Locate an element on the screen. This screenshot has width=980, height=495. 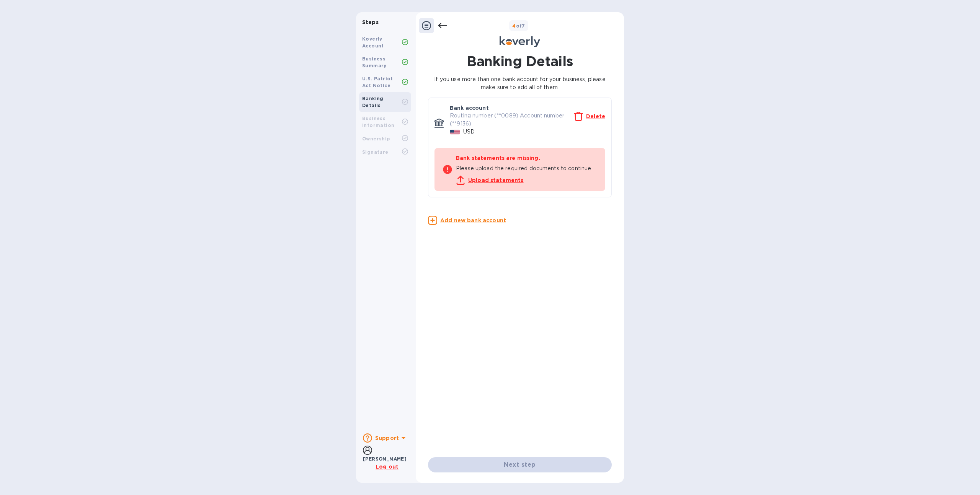
p: Bank account is located at coordinates (469, 108).